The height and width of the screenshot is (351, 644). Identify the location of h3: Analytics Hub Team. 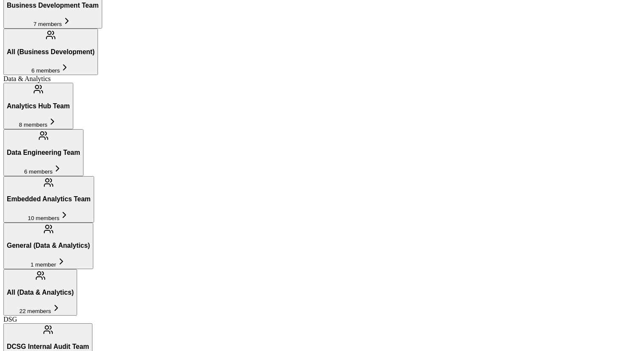
(38, 106).